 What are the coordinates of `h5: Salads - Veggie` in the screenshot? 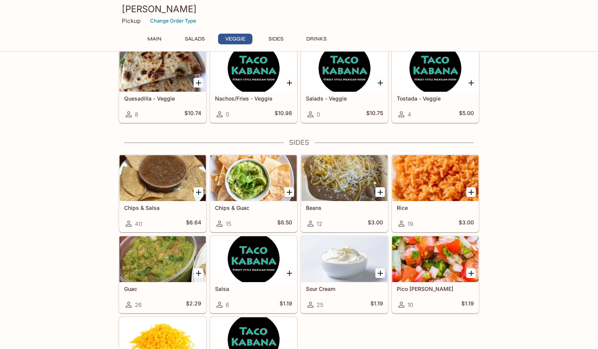 It's located at (345, 98).